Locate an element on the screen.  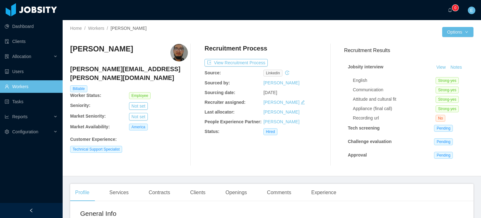
a: icon: auditClients is located at coordinates (31, 41).